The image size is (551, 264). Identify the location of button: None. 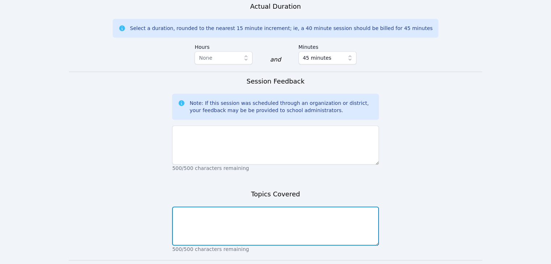
(223, 58).